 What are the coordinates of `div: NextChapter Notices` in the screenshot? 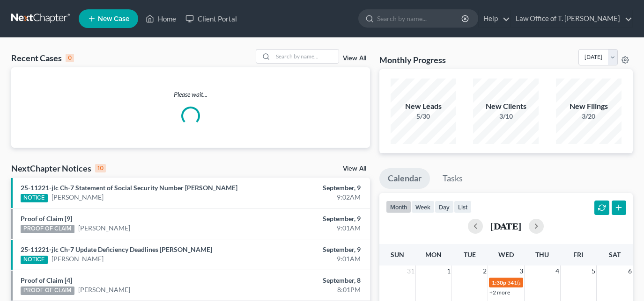 It's located at (58, 168).